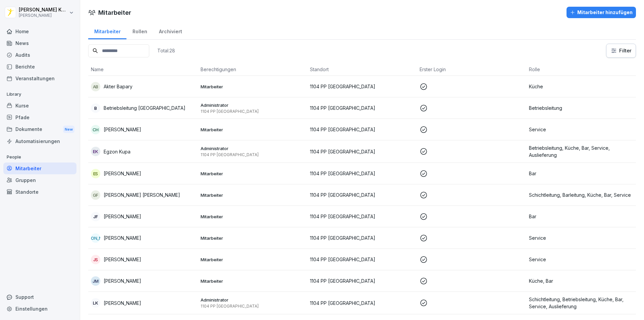 The image size is (644, 320). What do you see at coordinates (362, 70) in the screenshot?
I see `th: Standort` at bounding box center [362, 70].